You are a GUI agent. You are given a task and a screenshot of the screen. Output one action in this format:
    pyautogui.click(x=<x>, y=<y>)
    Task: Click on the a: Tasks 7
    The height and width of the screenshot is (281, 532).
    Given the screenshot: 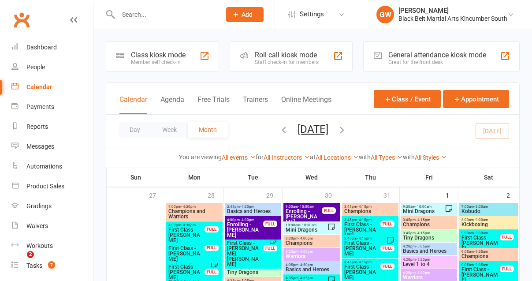 What is the action you would take?
    pyautogui.click(x=52, y=265)
    